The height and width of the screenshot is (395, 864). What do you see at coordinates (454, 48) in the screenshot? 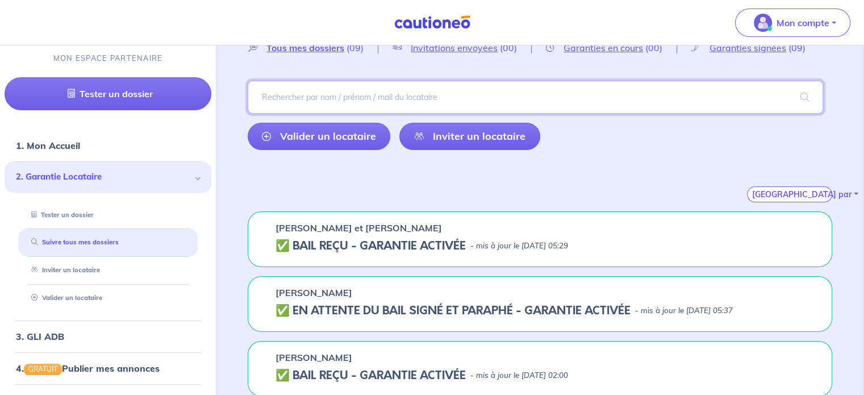
I see `span: Invitations envoyées` at bounding box center [454, 48].